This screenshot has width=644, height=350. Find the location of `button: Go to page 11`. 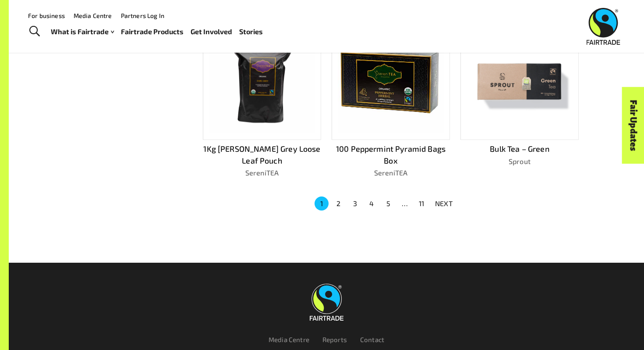

button: Go to page 11 is located at coordinates (422, 204).